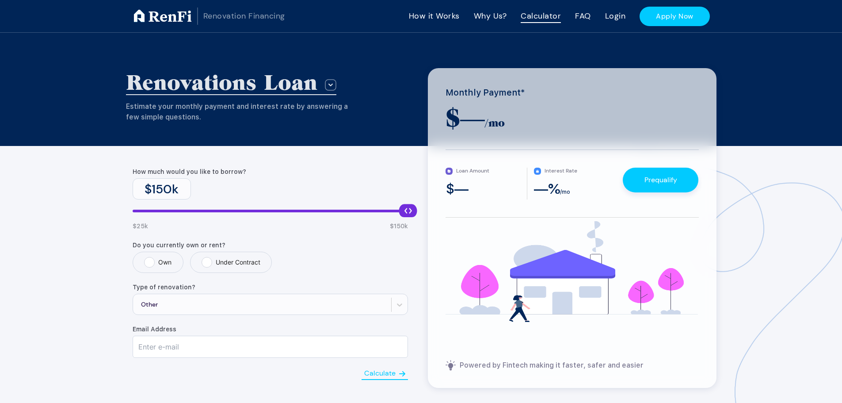 This screenshot has height=403, width=842. Describe the element at coordinates (158, 262) in the screenshot. I see `label: Own` at that location.